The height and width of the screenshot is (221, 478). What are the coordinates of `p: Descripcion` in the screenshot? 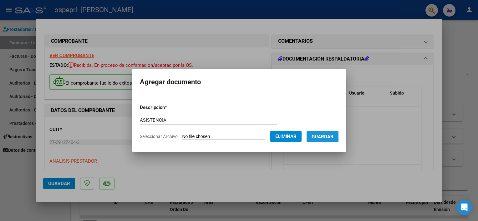 It's located at (170, 108).